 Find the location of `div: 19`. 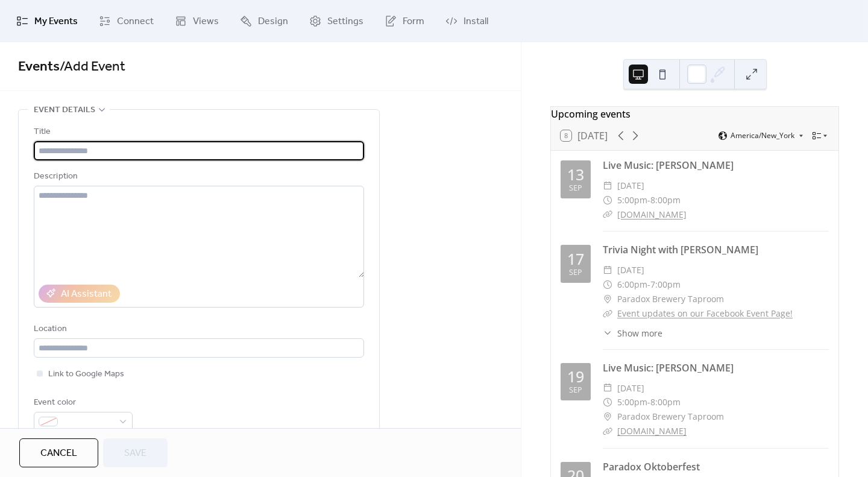

div: 19 is located at coordinates (576, 376).